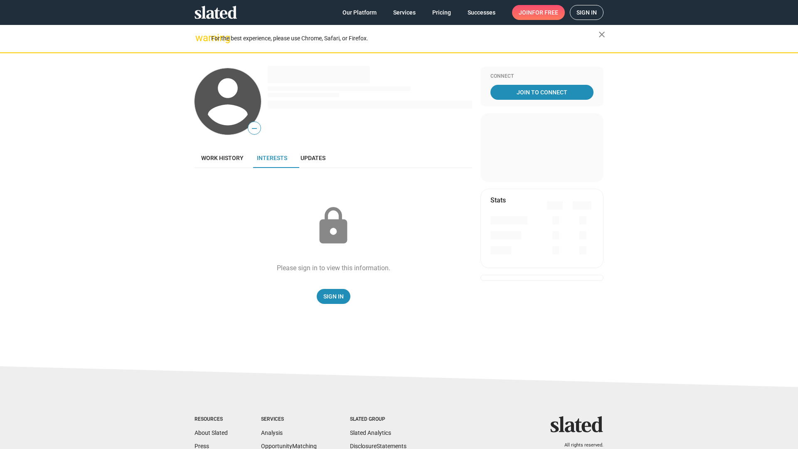  What do you see at coordinates (333, 226) in the screenshot?
I see `mat-icon: lock` at bounding box center [333, 226].